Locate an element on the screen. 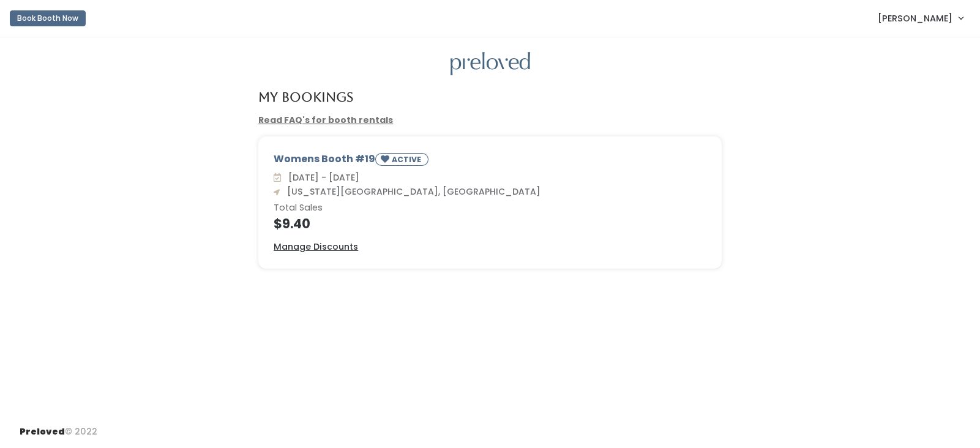 The image size is (980, 448). a: Manage Discounts is located at coordinates (316, 247).